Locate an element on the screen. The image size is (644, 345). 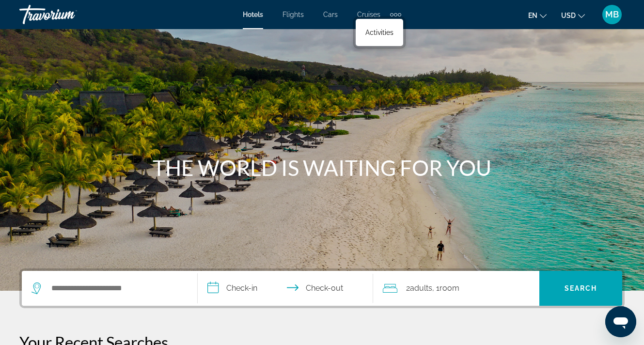
button: Check in and out dates is located at coordinates (285, 288).